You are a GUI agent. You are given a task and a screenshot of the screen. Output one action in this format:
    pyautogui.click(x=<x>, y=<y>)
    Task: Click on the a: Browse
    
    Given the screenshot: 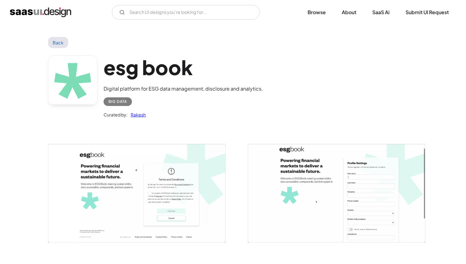 What is the action you would take?
    pyautogui.click(x=317, y=12)
    